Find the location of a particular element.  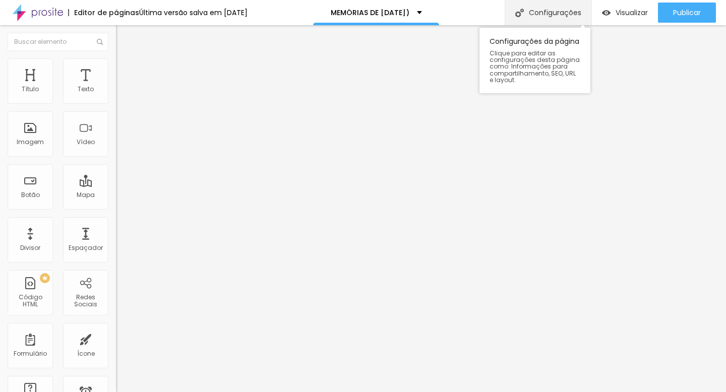

div: Vídeo is located at coordinates (86, 142).